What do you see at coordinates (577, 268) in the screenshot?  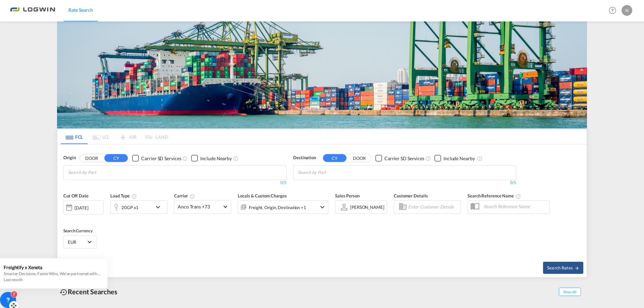 I see `md-icon: icon-arrow-right` at bounding box center [577, 268].